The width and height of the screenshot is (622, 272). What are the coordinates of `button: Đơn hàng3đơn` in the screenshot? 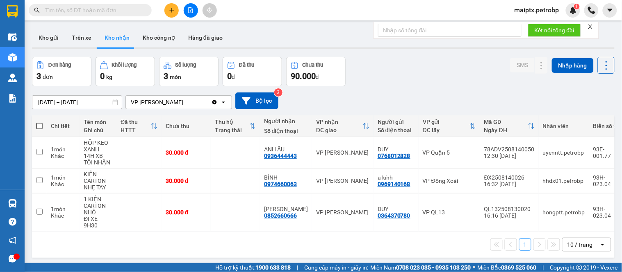 It's located at (61, 72).